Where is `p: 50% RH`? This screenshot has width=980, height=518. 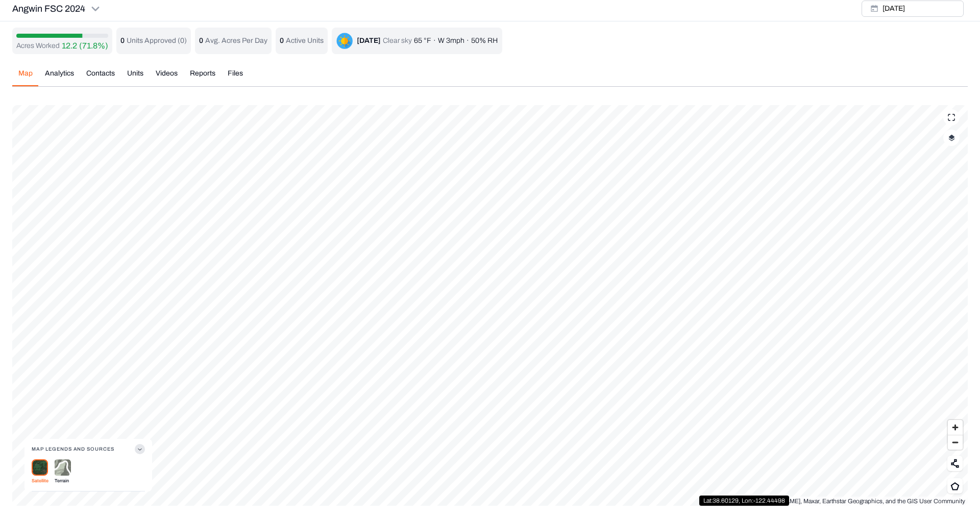
p: 50% RH is located at coordinates (484, 41).